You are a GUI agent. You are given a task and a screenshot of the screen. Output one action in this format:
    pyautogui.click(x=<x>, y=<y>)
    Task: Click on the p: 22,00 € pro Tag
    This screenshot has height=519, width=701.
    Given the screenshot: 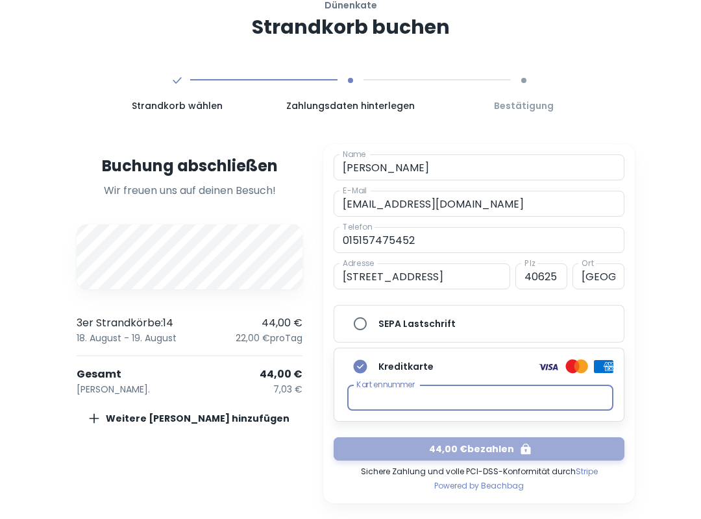 What is the action you would take?
    pyautogui.click(x=269, y=338)
    